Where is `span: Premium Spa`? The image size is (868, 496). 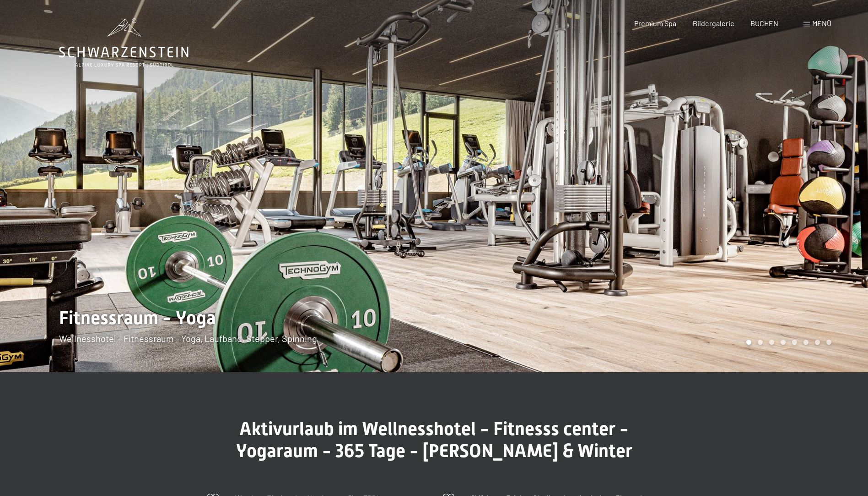 span: Premium Spa is located at coordinates (656, 23).